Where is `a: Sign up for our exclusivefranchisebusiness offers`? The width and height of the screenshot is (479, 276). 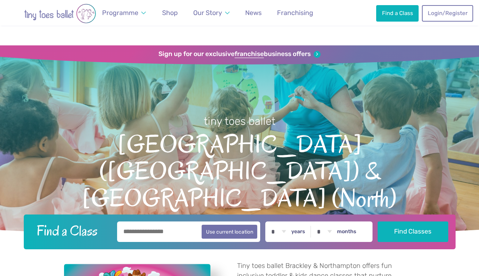 a: Sign up for our exclusivefranchisebusiness offers is located at coordinates (239, 54).